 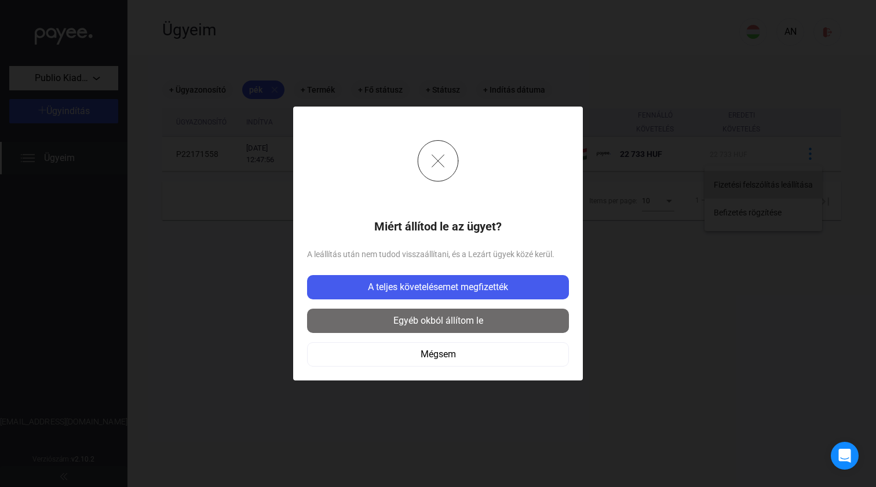 I want to click on span: A leállítás után nem tudod visszaállítani, és a Lezárt ügyek közé kerül., so click(x=438, y=254).